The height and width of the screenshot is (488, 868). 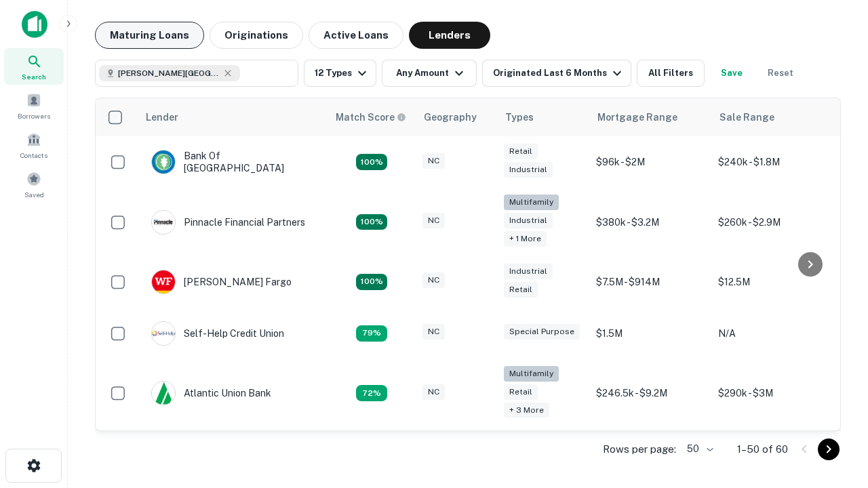 I want to click on span: Search, so click(x=34, y=76).